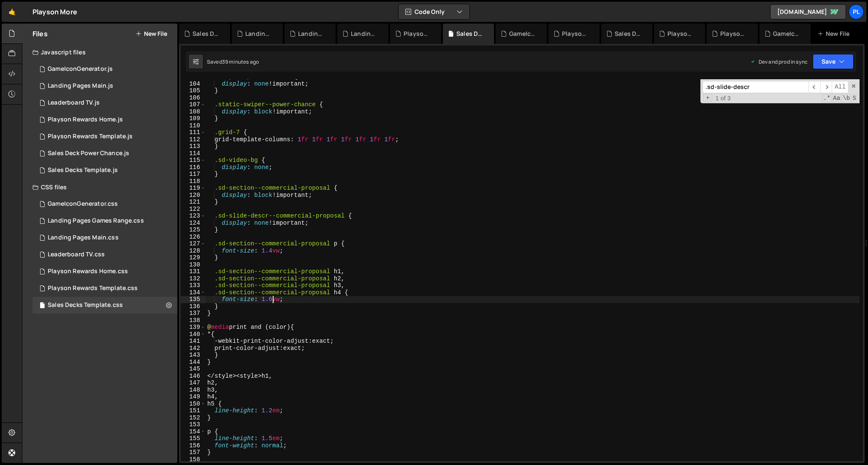  What do you see at coordinates (193, 146) in the screenshot?
I see `div: 113` at bounding box center [193, 146].